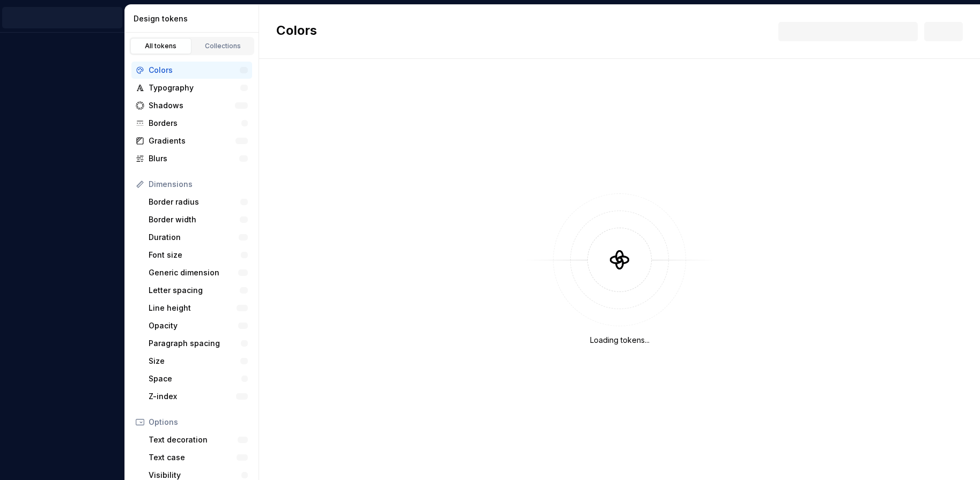 This screenshot has width=980, height=480. What do you see at coordinates (198, 397) in the screenshot?
I see `a: Z-index` at bounding box center [198, 397].